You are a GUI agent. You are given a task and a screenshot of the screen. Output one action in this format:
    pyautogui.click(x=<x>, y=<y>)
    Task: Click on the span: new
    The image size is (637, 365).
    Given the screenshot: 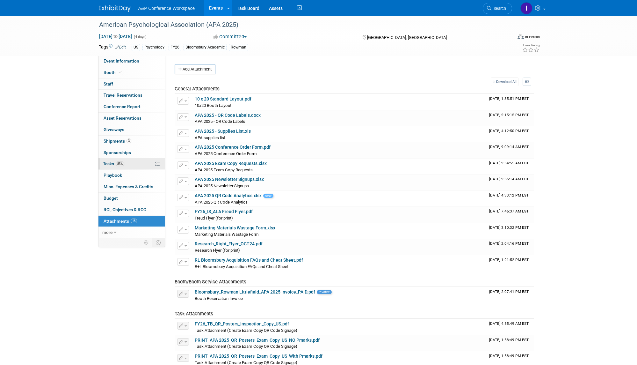 What is the action you would take?
    pyautogui.click(x=268, y=195)
    